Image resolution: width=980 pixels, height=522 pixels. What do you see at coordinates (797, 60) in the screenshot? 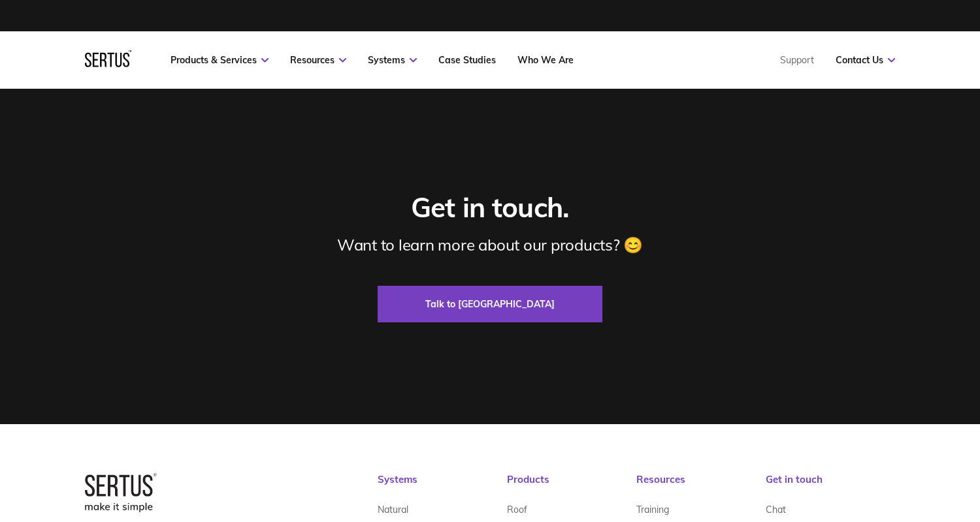
I see `a: Support` at bounding box center [797, 60].